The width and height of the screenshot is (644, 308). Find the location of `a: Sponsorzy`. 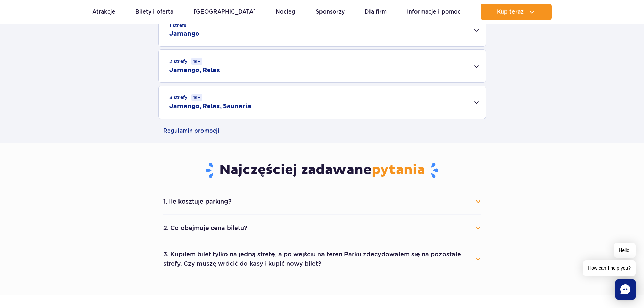

a: Sponsorzy is located at coordinates (330, 12).